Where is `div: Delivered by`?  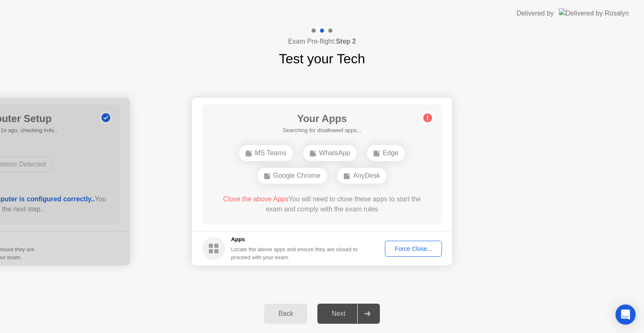 div: Delivered by is located at coordinates (535, 14).